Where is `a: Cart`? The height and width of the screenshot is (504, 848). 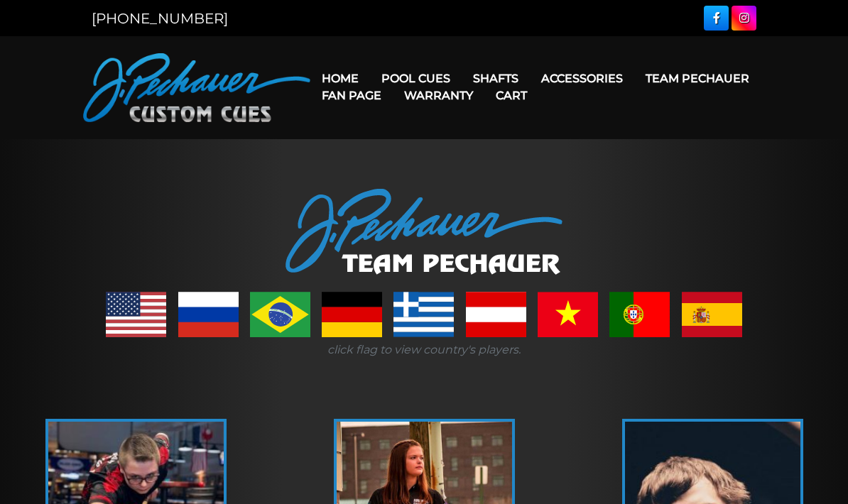 a: Cart is located at coordinates (511, 95).